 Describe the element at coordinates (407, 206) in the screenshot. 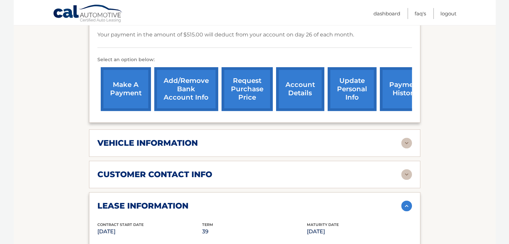

I see `img: accordion-active.svg` at that location.